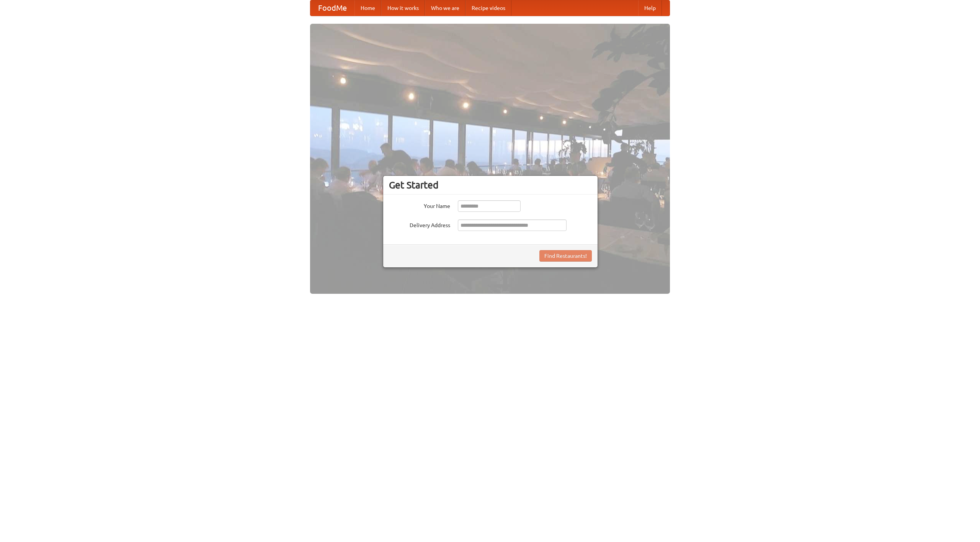  I want to click on label: Your Name, so click(420, 205).